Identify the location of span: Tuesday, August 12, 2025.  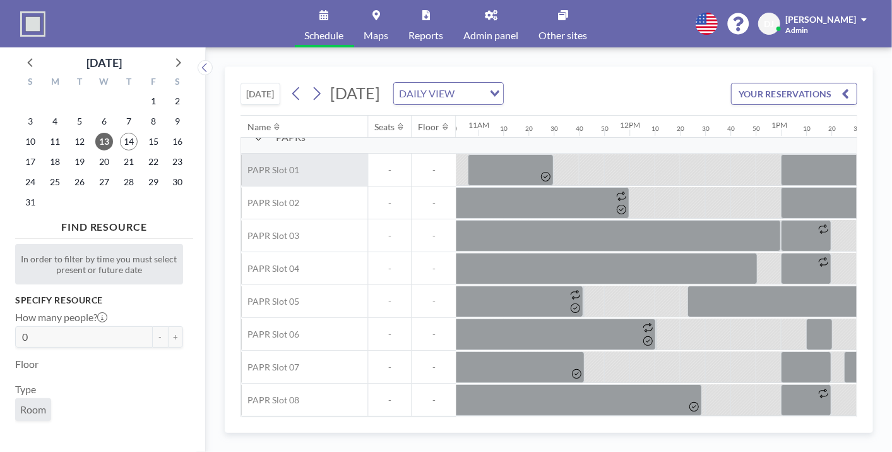
(80, 141).